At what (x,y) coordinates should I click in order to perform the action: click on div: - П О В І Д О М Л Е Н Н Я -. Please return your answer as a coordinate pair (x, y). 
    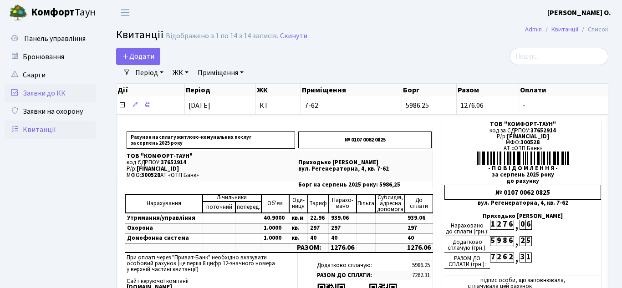
    Looking at the image, I should click on (523, 169).